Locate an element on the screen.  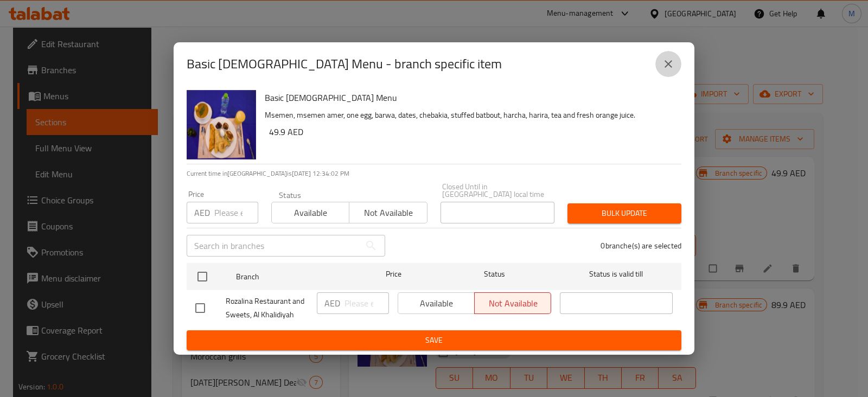
span: Rozalina Restaurant and Sweets, Al Khalidiyah is located at coordinates (267, 308).